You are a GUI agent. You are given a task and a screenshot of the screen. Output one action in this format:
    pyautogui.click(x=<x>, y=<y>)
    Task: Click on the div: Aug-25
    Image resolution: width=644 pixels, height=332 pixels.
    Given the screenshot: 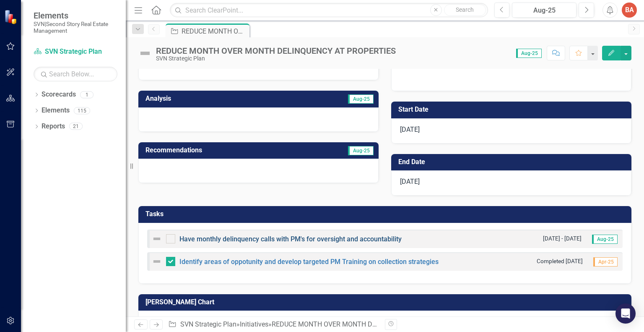 What is the action you would take?
    pyautogui.click(x=544, y=11)
    